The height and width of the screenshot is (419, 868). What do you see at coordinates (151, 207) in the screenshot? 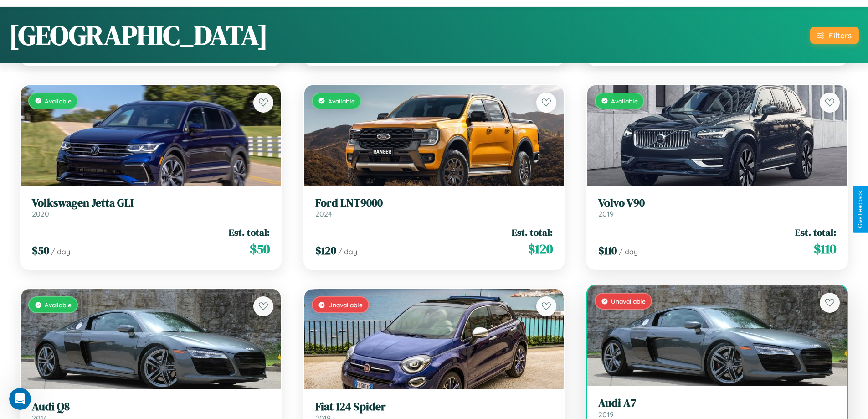
I see `a: Volkswagen Jetta GLI2020` at bounding box center [151, 207].